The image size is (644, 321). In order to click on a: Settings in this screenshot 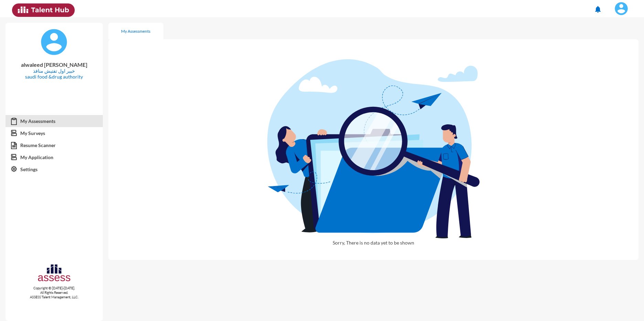, I will do `click(54, 169)`.